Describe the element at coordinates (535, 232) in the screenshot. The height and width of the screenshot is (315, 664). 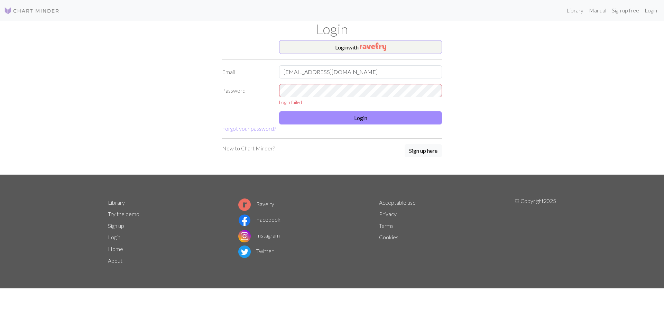
I see `p: © Copyright 2025` at that location.